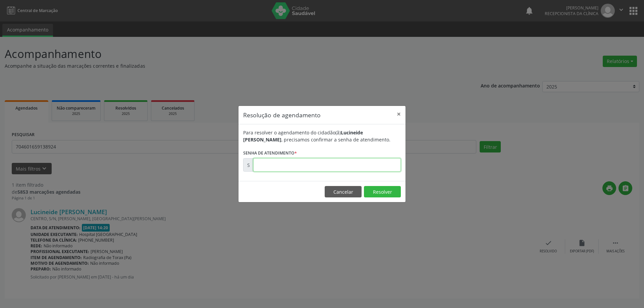 Image resolution: width=644 pixels, height=308 pixels. What do you see at coordinates (248, 165) in the screenshot?
I see `div: S` at bounding box center [248, 165].